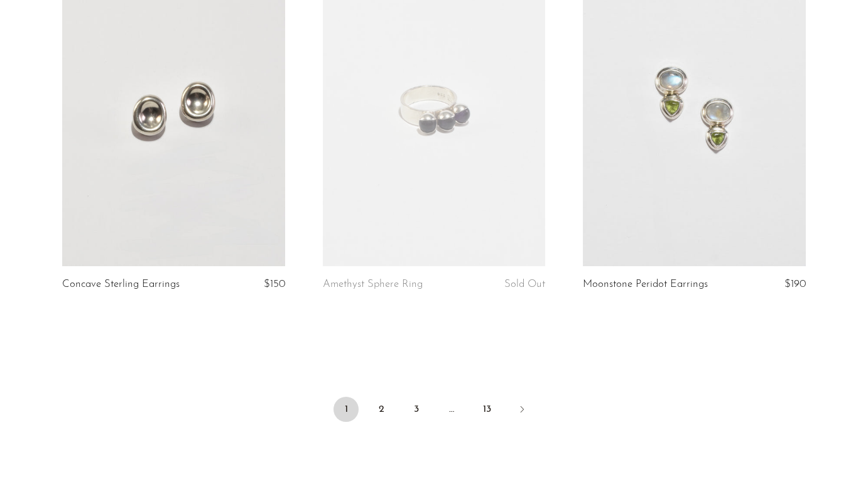  What do you see at coordinates (121, 284) in the screenshot?
I see `a: Concave Sterling Earrings` at bounding box center [121, 284].